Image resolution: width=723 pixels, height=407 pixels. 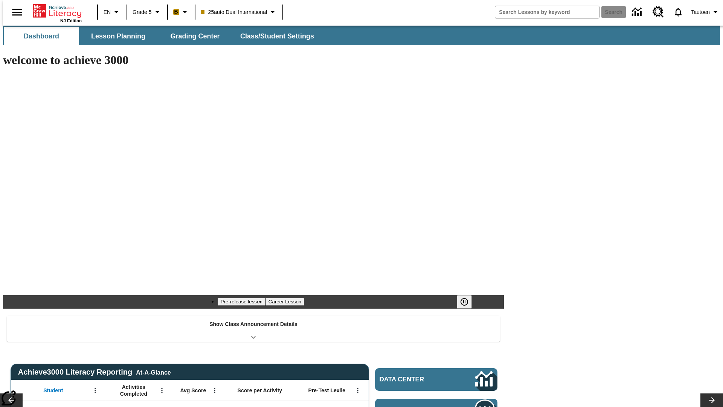 I want to click on p: Show Class Announcement Details, so click(x=254, y=324).